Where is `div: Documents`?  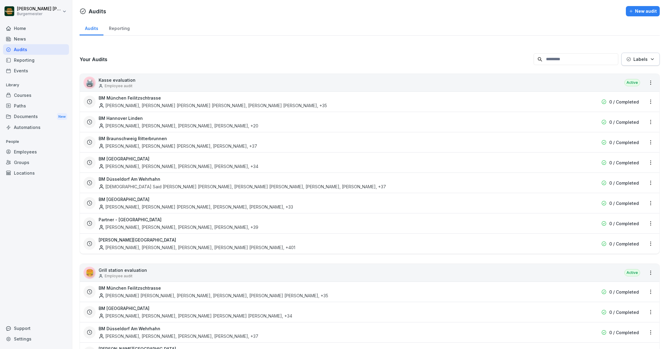
div: Documents is located at coordinates (36, 117).